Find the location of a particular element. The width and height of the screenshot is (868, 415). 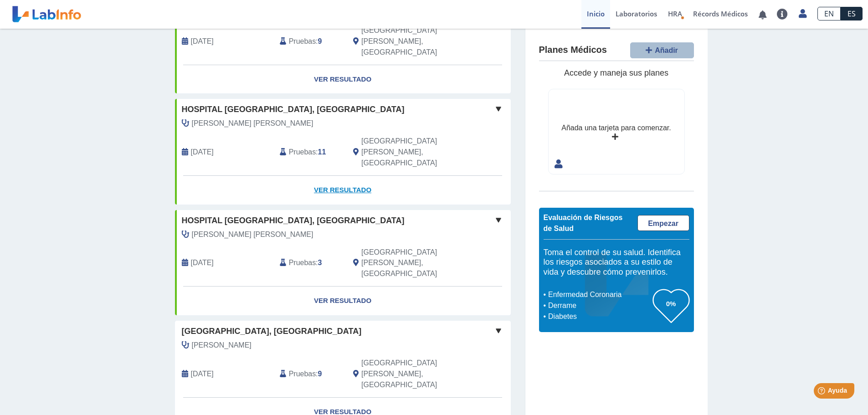

span: 1899-12-30 is located at coordinates (202, 263).